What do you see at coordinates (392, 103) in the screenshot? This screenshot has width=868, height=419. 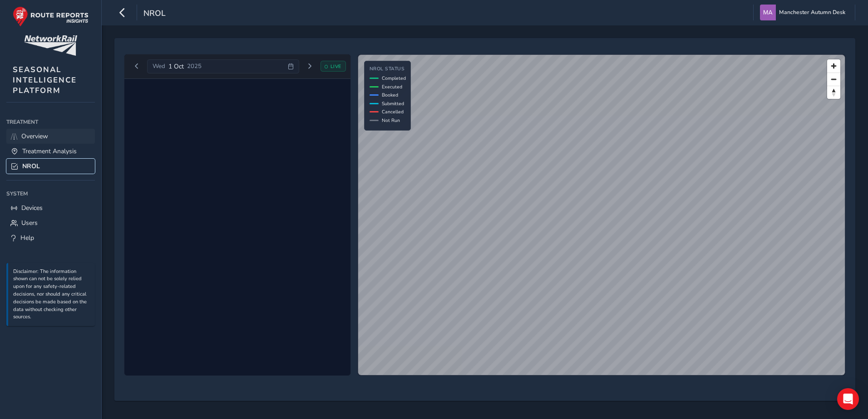 I see `span: Submitted` at bounding box center [392, 103].